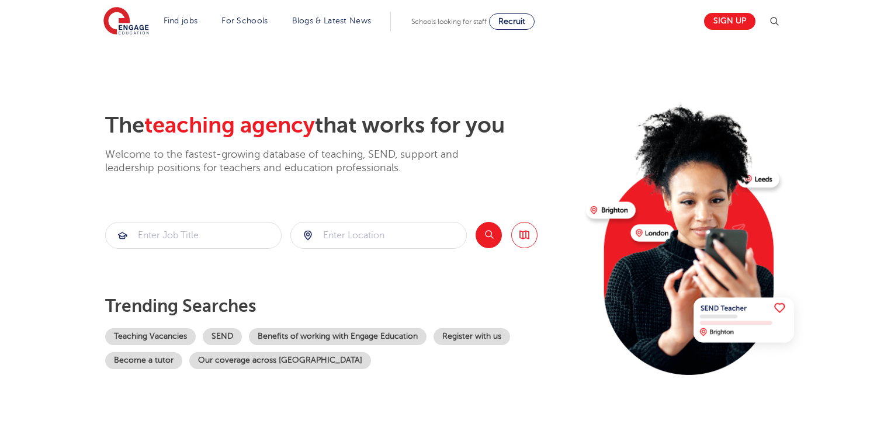 The height and width of the screenshot is (431, 884). Describe the element at coordinates (338, 337) in the screenshot. I see `a: Benefits of working with Engage Education` at that location.